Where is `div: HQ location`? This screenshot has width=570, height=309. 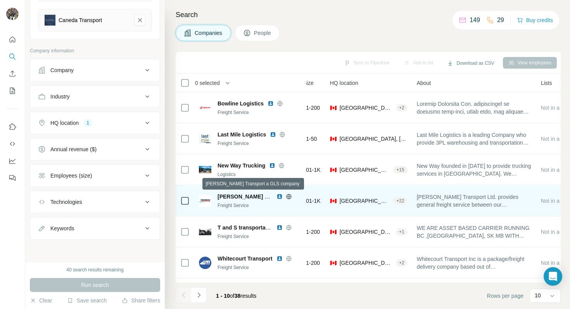 div: HQ location is located at coordinates (64, 123).